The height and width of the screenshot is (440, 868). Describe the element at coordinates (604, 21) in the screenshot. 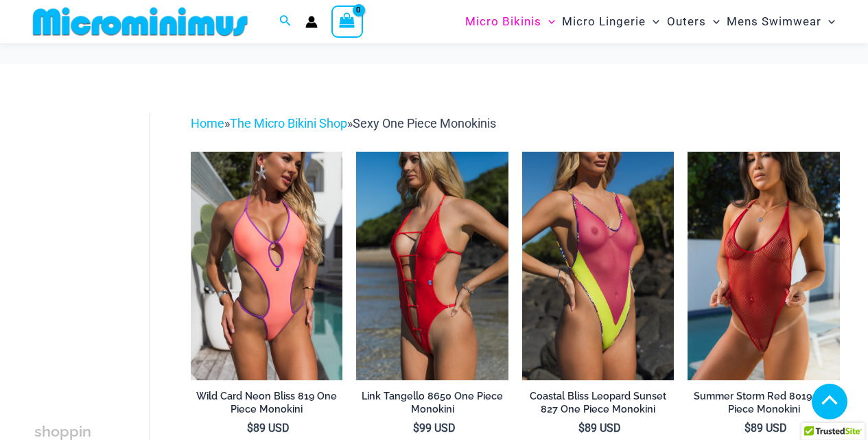

I see `span: Micro Lingerie` at that location.